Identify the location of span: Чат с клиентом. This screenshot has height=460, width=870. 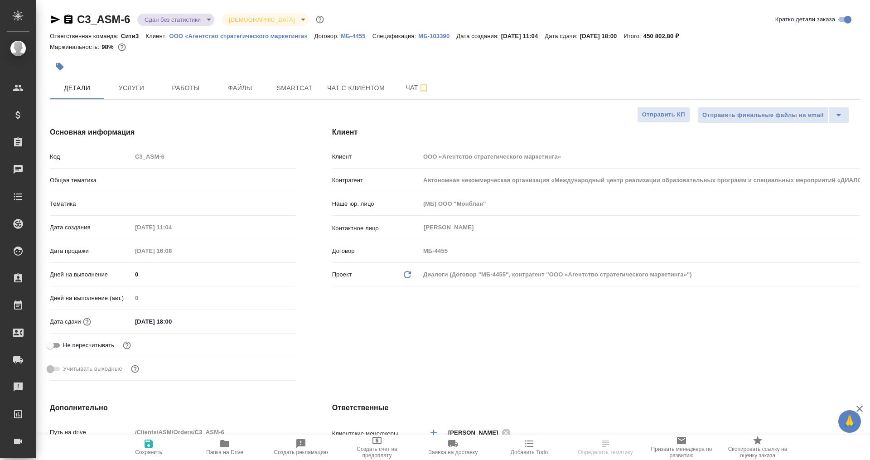
(356, 88).